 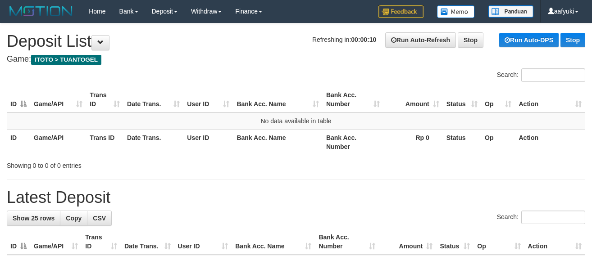 I want to click on h4: Game:, so click(x=296, y=59).